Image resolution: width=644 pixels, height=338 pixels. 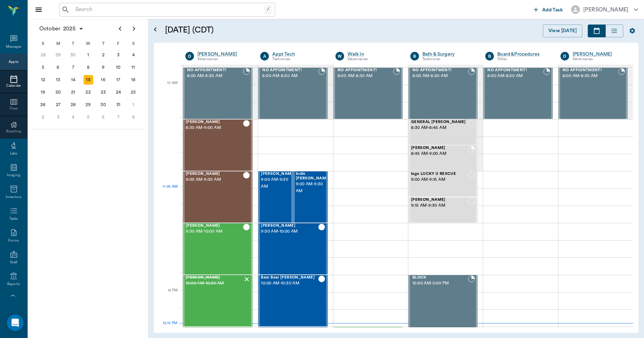 What do you see at coordinates (275, 197) in the screenshot?
I see `div: CHECKED_OUT, 9:00 AM - 9:30 AM` at bounding box center [275, 197].